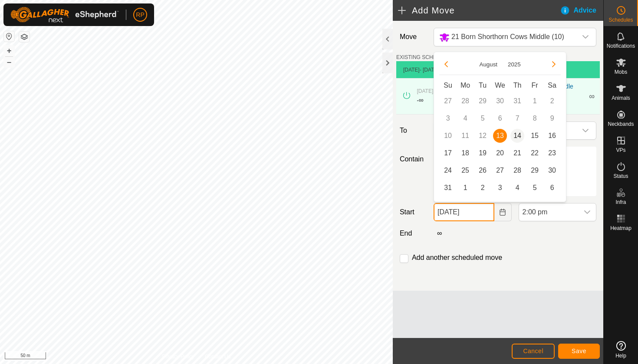  I want to click on td: 29, so click(534, 171).